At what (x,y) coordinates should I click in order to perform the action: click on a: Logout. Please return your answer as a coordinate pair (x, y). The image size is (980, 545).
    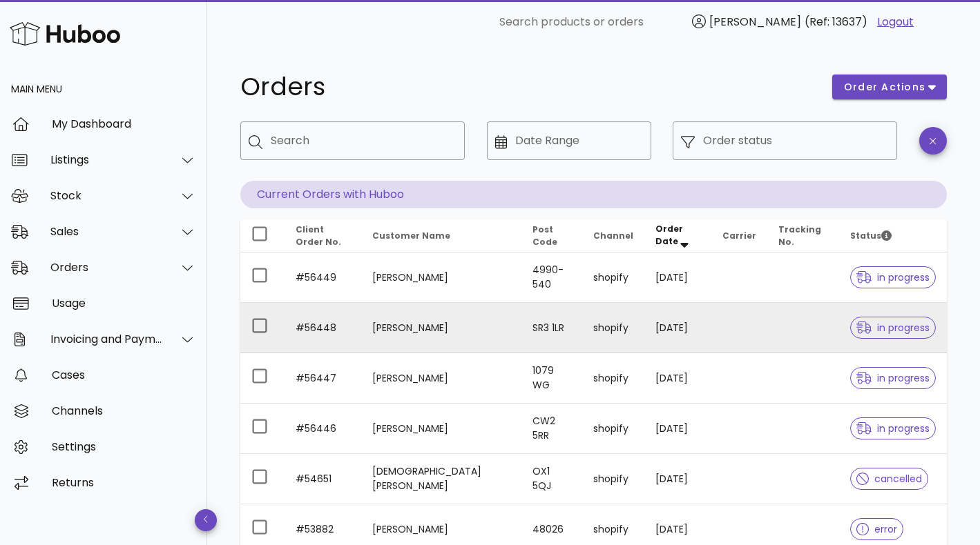
    Looking at the image, I should click on (895, 22).